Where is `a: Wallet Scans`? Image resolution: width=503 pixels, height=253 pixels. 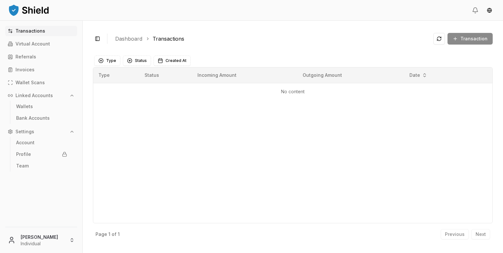
a: Wallet Scans is located at coordinates (41, 83).